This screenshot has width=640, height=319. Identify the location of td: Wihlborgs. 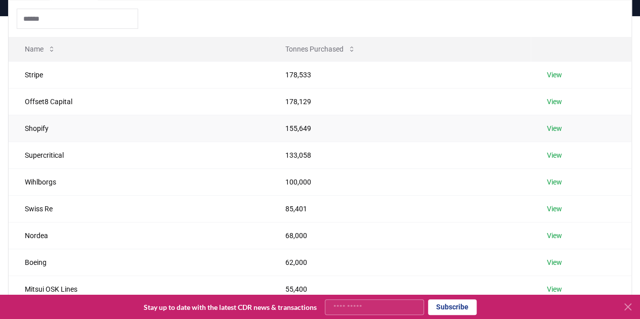
(139, 182).